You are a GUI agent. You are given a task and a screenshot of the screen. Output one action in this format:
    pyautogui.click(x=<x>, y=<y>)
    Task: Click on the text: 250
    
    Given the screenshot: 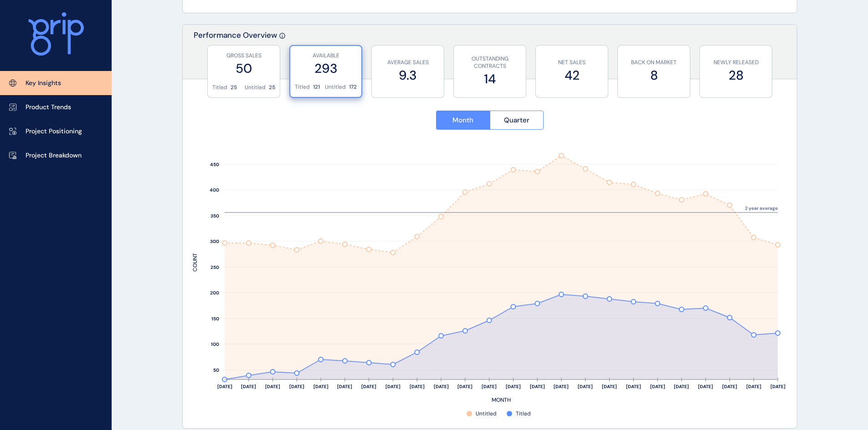 What is the action you would take?
    pyautogui.click(x=215, y=267)
    